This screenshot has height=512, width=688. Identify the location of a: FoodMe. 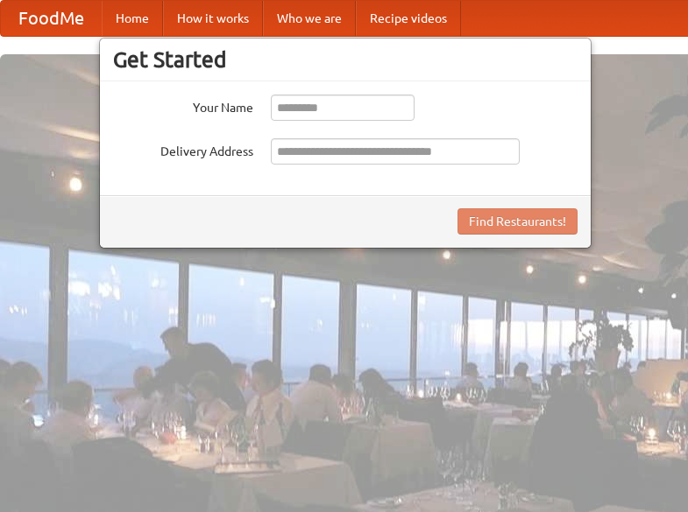
(51, 18).